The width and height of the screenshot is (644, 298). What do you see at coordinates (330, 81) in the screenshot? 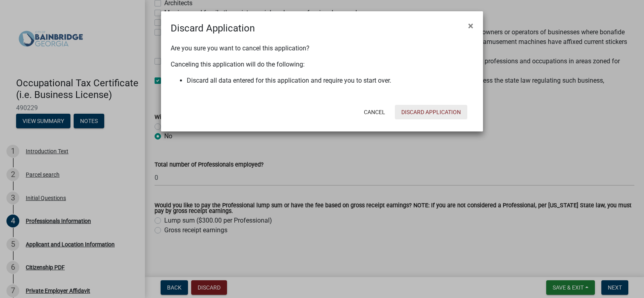
I see `li: Discard all data entered for this application and require you to start over.` at bounding box center [330, 81].